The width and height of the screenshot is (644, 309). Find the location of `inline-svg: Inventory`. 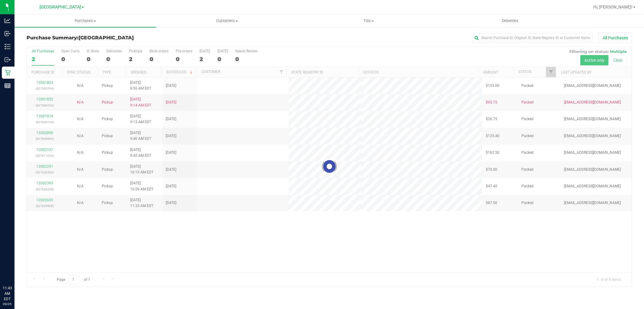

inline-svg: Inventory is located at coordinates (7, 46).